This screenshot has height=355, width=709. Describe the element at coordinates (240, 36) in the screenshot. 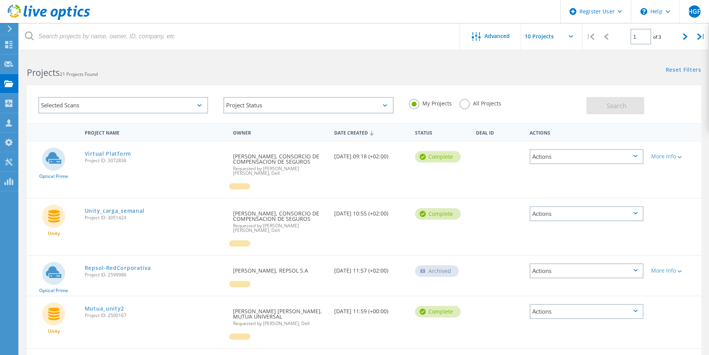

I see `input: Search projects by name, owner, ID, company, etc` at that location.